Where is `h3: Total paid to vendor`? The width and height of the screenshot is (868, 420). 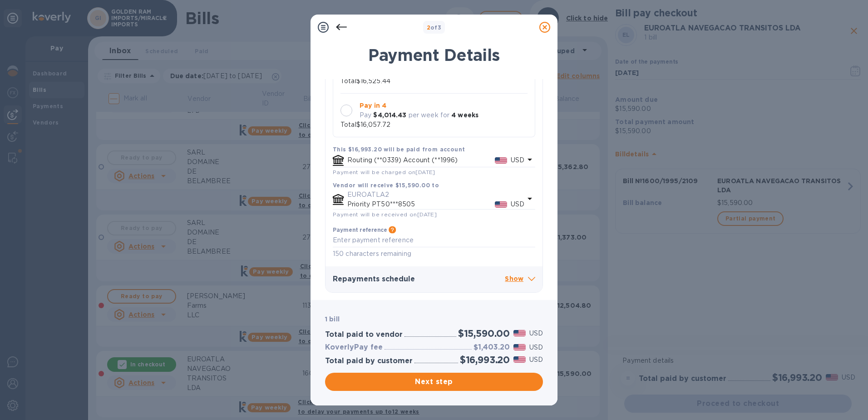 h3: Total paid to vendor is located at coordinates (364, 335).